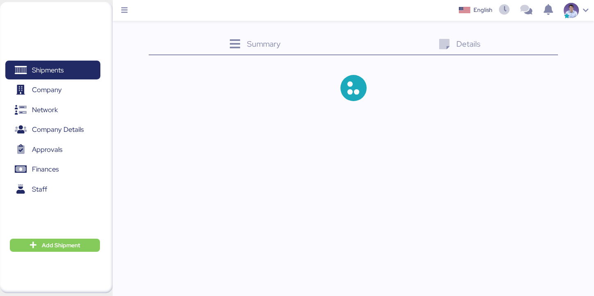 The height and width of the screenshot is (296, 594). I want to click on span: Finances, so click(45, 169).